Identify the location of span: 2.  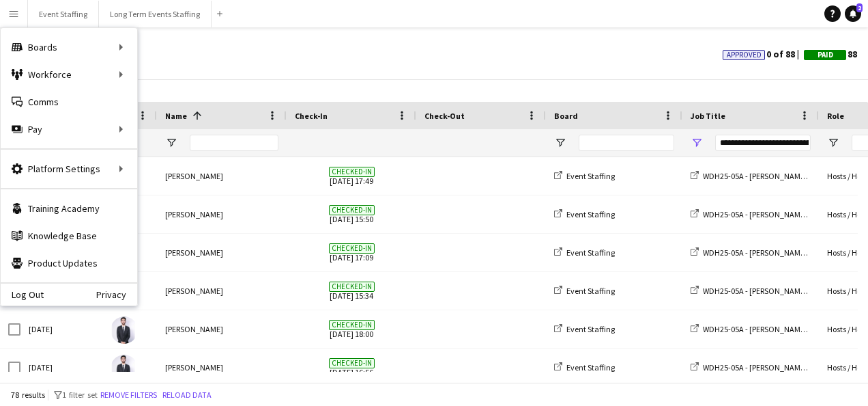
(860, 8).